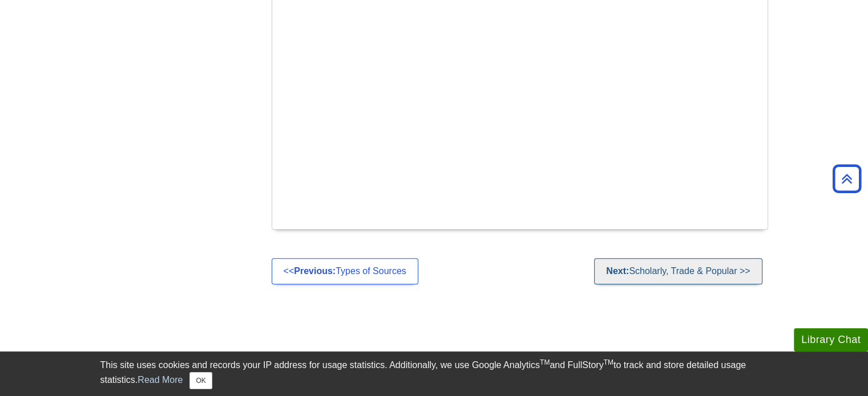  What do you see at coordinates (345, 271) in the screenshot?
I see `a: <<Previous:Types of Sources` at bounding box center [345, 271].